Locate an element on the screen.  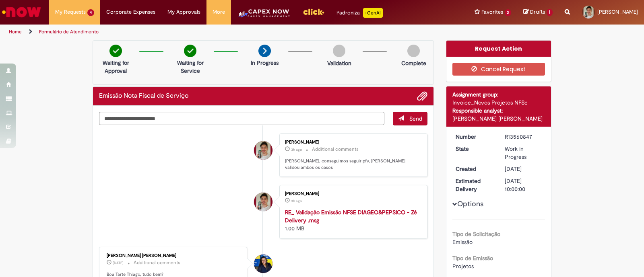
div: 23/09/2025 18:17:00 is located at coordinates (523, 169).